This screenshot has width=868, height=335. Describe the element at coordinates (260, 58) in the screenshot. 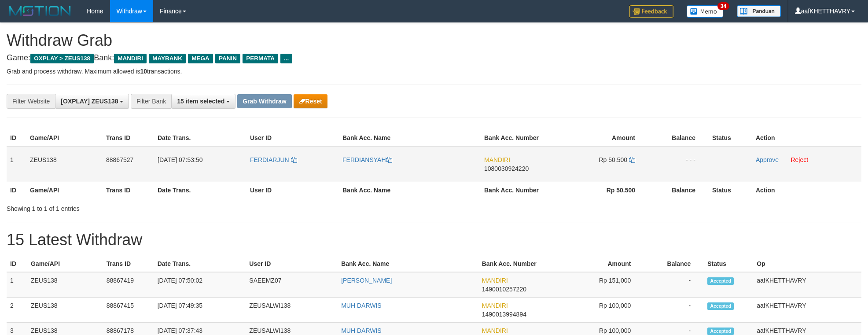

I see `span: PERMATA` at that location.